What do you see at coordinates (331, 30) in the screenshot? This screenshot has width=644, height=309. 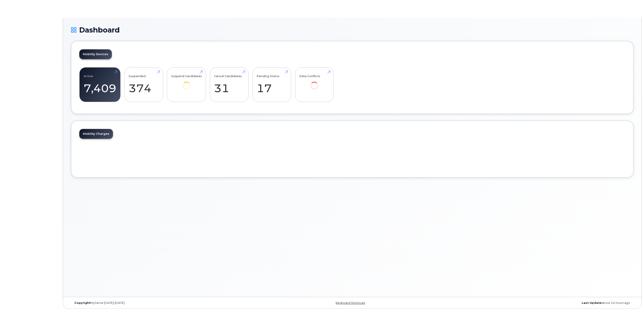 I see `h1: Dashboard` at bounding box center [331, 30].